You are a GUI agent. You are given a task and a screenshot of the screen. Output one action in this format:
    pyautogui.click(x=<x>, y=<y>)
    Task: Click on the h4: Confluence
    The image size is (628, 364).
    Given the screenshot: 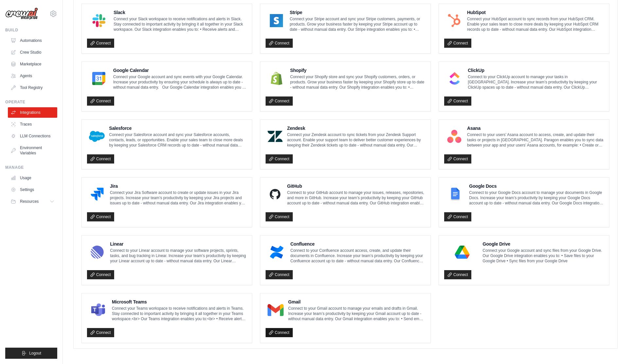 What is the action you would take?
    pyautogui.click(x=358, y=244)
    